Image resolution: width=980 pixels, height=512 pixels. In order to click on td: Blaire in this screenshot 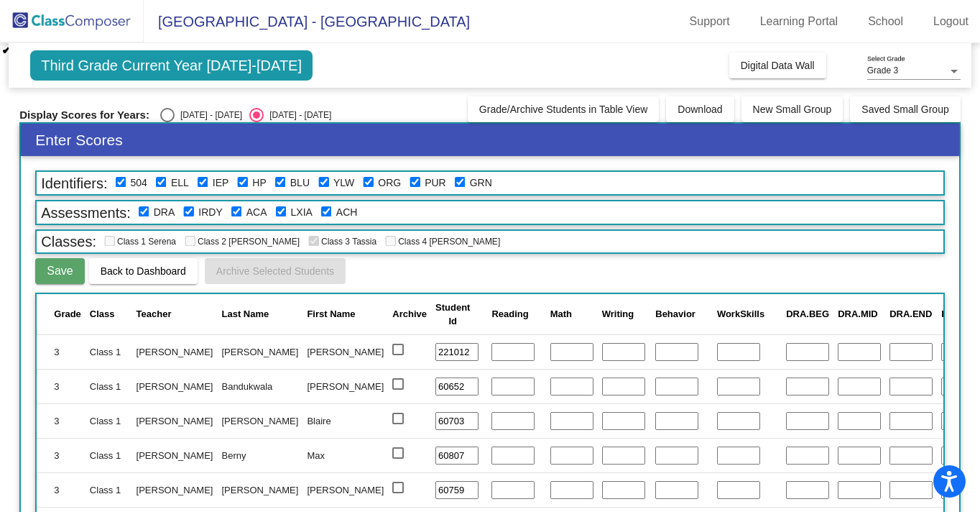, I will do `click(345, 421)`.